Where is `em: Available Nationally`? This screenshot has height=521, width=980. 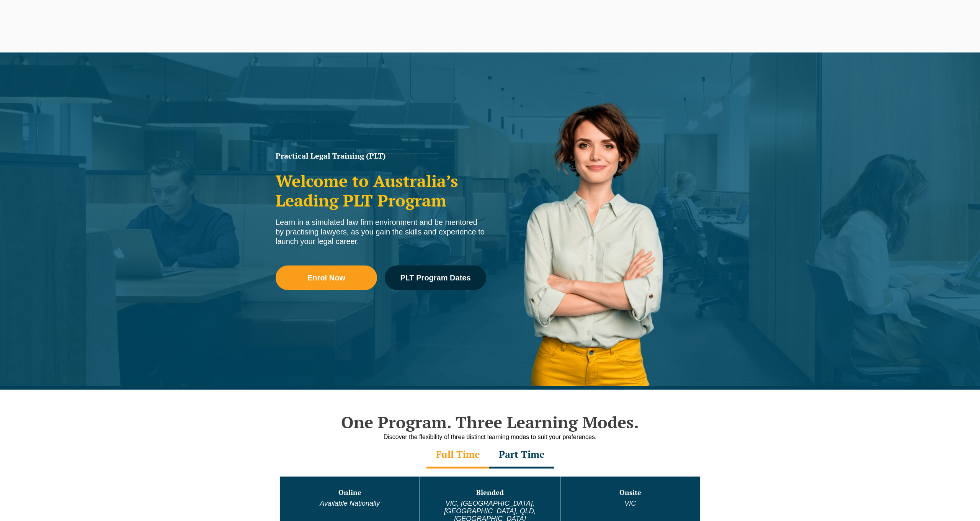
em: Available Nationally is located at coordinates (350, 504).